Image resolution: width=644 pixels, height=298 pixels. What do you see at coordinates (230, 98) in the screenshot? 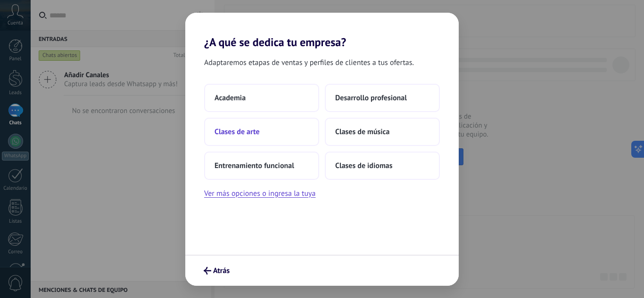
I see `span: Academia` at bounding box center [230, 98].